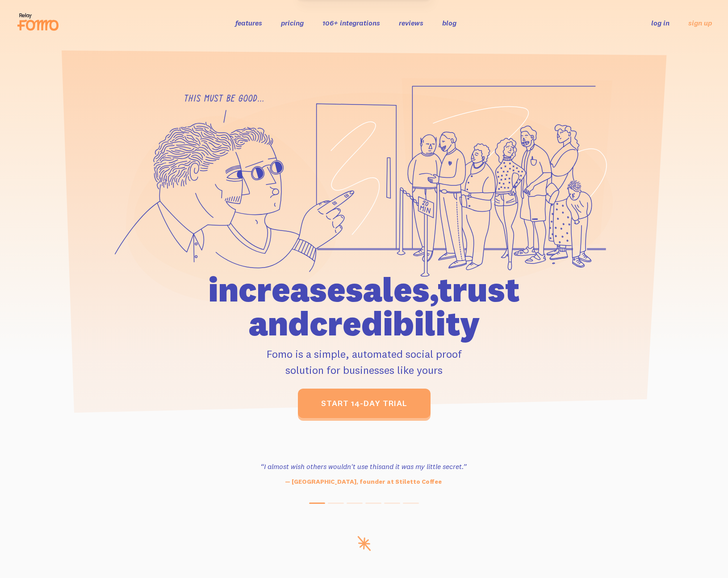  Describe the element at coordinates (364, 404) in the screenshot. I see `a: start 14-day trial` at that location.